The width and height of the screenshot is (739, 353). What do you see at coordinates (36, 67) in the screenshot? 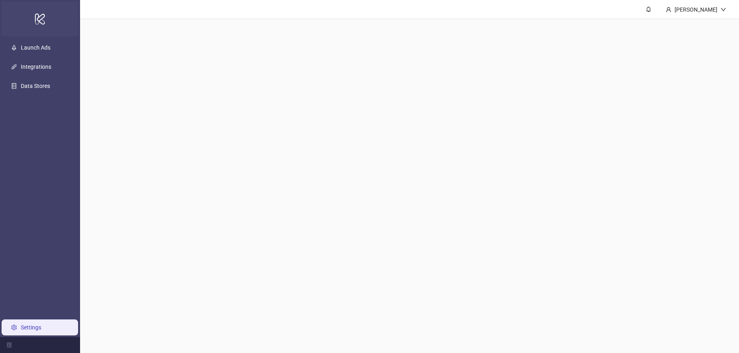
I see `a: Integrations` at bounding box center [36, 67].